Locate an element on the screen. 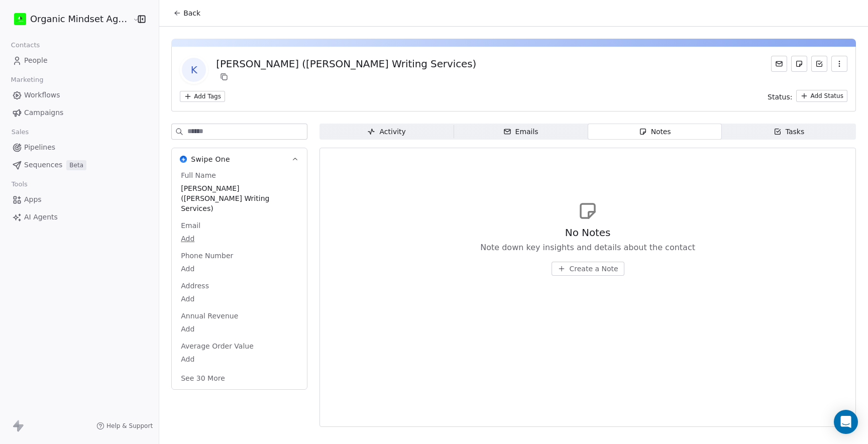 Image resolution: width=868 pixels, height=444 pixels. button: Organic Mindset Agency Inc is located at coordinates (69, 19).